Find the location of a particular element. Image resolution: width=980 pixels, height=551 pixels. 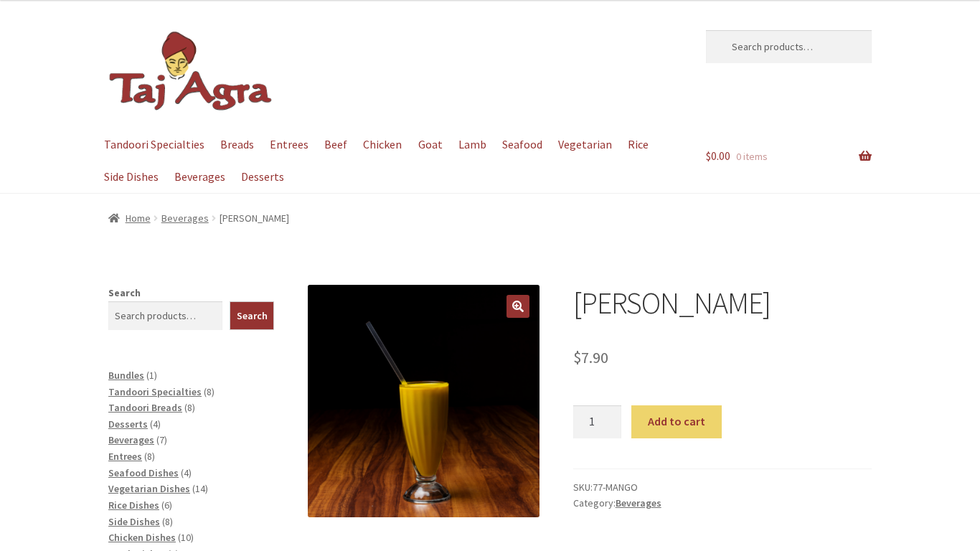

span: Tandoori Breads is located at coordinates (145, 407).